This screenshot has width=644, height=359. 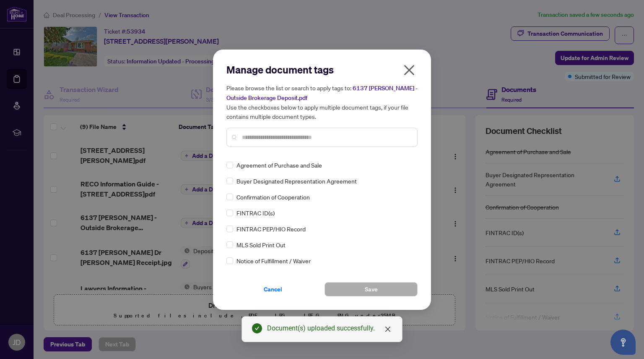 What do you see at coordinates (273, 197) in the screenshot?
I see `span: Confirmation of Cooperation` at bounding box center [273, 197].